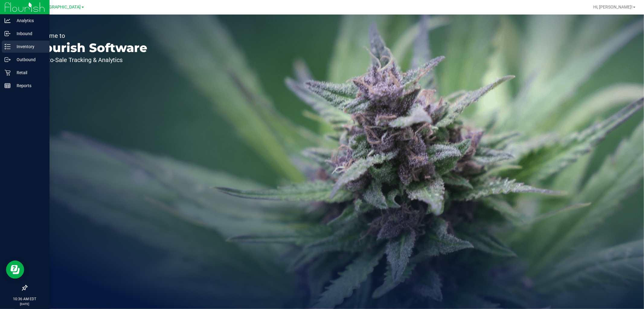  What do you see at coordinates (8, 47) in the screenshot?
I see `inline-svg: Inventory` at bounding box center [8, 47].